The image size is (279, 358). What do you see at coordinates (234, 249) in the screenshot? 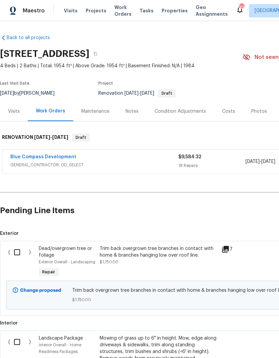
I see `div: 7` at bounding box center [234, 249].